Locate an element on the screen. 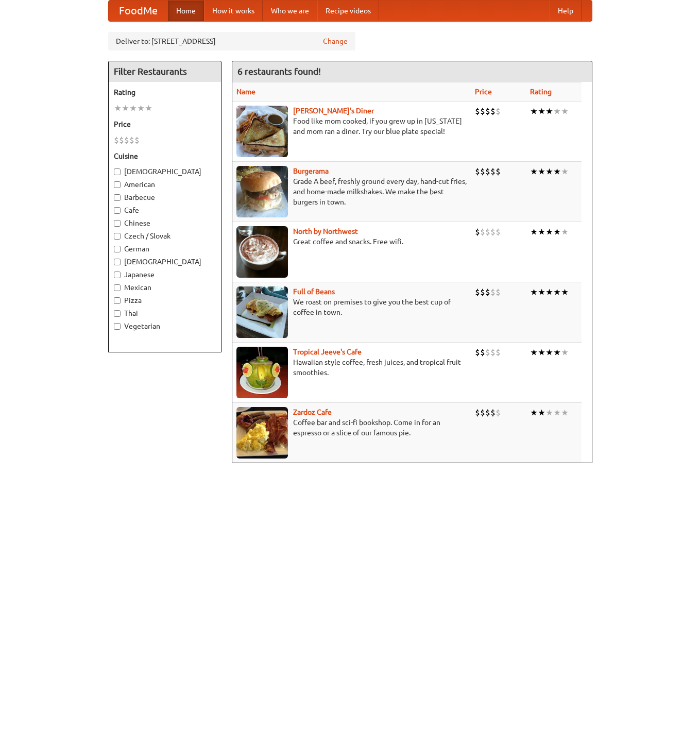 This screenshot has width=700, height=729. label: Pizza is located at coordinates (165, 301).